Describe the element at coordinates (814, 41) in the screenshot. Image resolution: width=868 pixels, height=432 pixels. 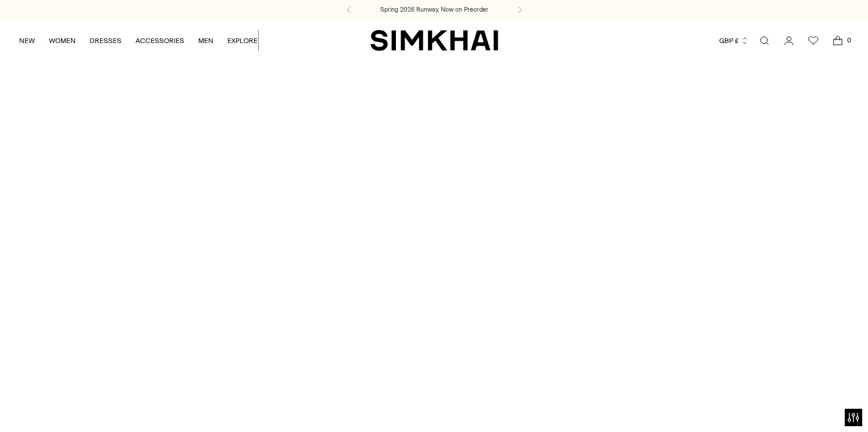
I see `a: Wishlist` at that location.